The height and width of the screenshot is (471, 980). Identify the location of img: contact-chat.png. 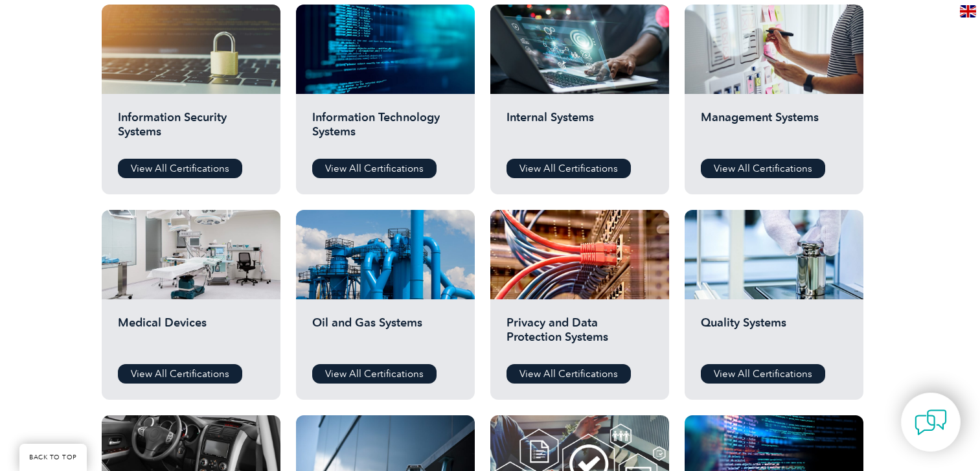
(931, 423).